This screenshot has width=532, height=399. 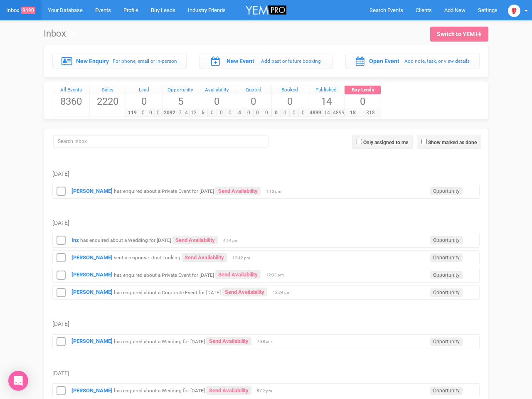 I want to click on span: 5:02 pm, so click(x=267, y=391).